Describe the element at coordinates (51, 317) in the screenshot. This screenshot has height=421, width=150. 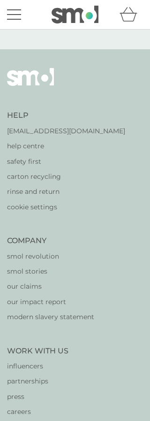
I see `a: modern slavery statement` at that location.